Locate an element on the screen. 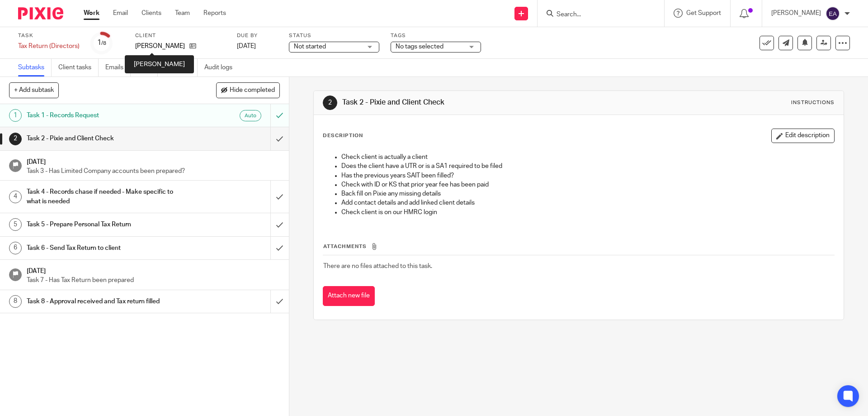  a: Files is located at coordinates (147, 67).